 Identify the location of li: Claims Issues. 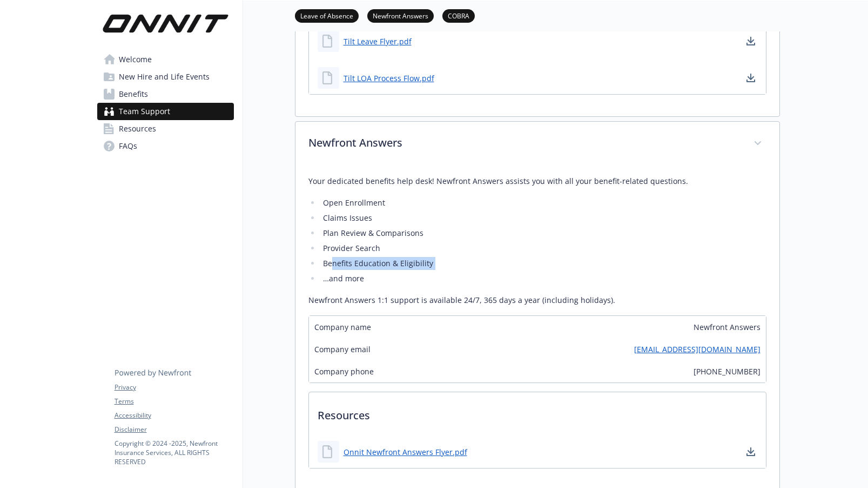
(544, 218).